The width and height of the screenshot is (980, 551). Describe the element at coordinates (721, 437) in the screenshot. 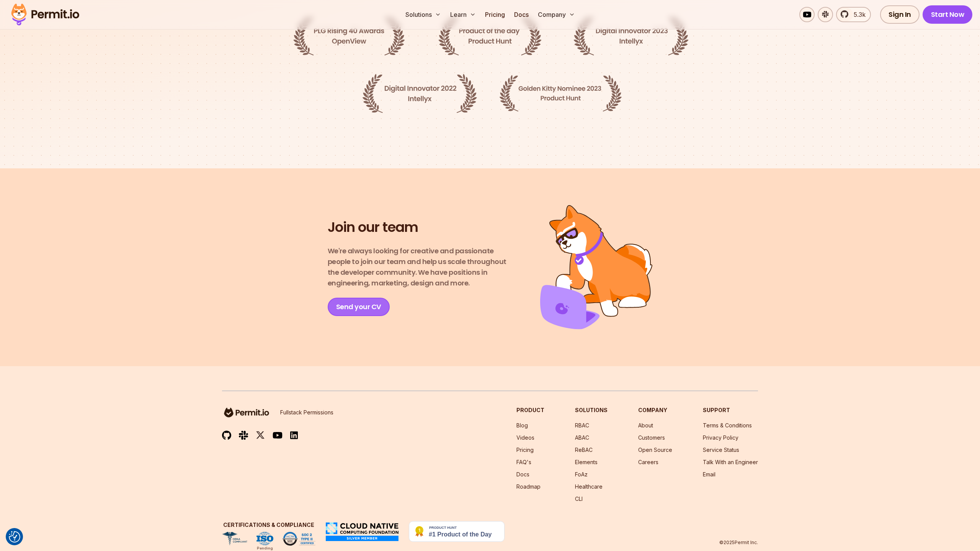

I see `a: Privacy Policy` at that location.